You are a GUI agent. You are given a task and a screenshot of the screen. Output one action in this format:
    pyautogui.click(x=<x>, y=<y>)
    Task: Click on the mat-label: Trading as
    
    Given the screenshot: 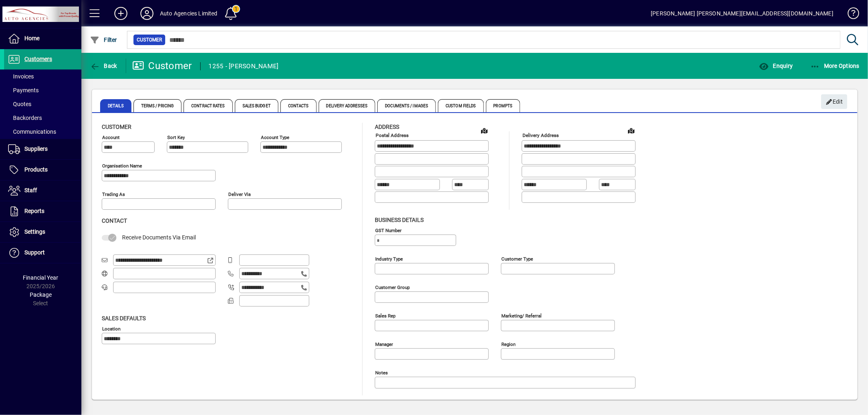 What is the action you would take?
    pyautogui.click(x=114, y=194)
    